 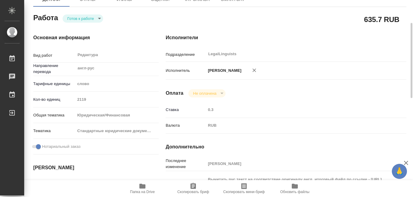 What do you see at coordinates (185, 110) in the screenshot?
I see `p: Ставка` at bounding box center [185, 110].